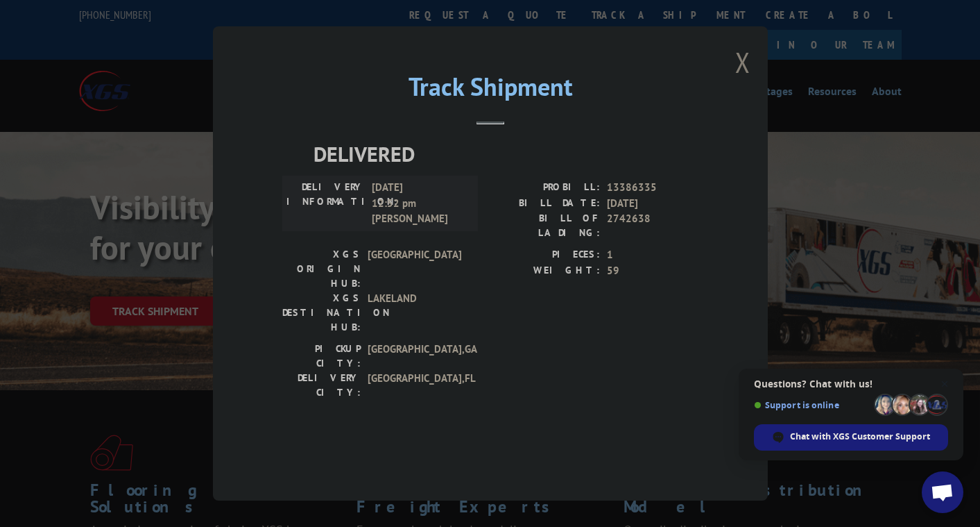  What do you see at coordinates (945, 384) in the screenshot?
I see `span: Close chat` at bounding box center [945, 384].